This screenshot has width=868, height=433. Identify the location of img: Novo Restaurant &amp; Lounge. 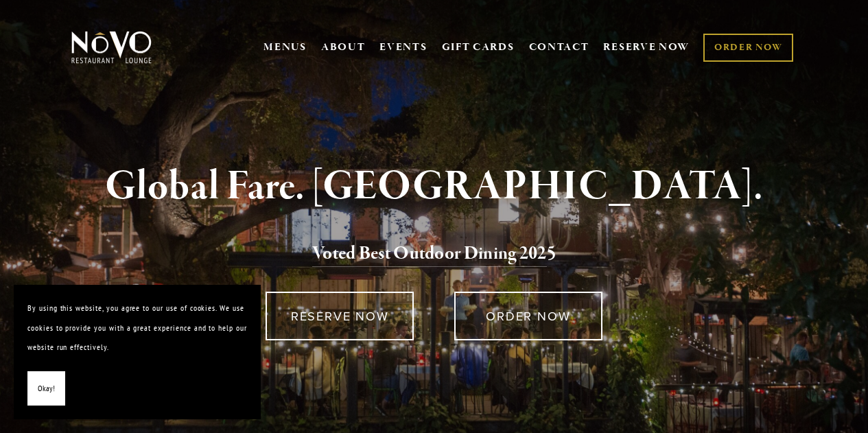
(111, 48).